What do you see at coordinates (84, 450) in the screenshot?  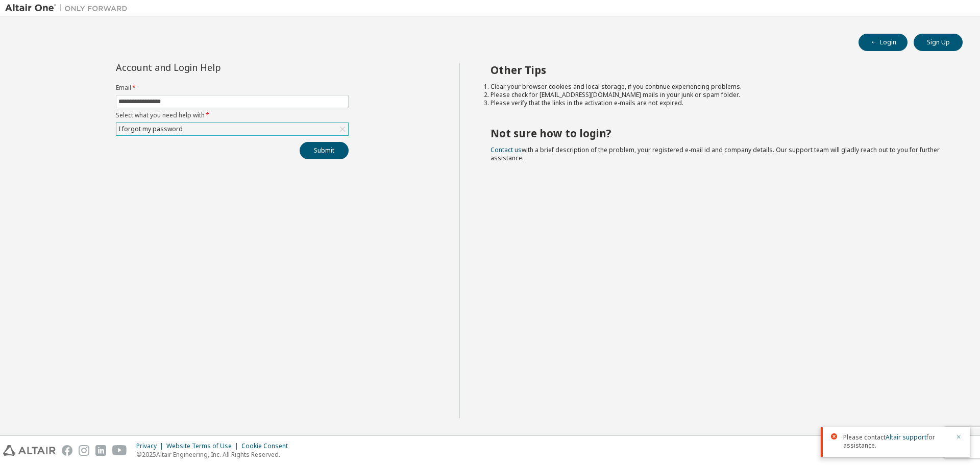 I see `img: instagram.svg` at bounding box center [84, 450].